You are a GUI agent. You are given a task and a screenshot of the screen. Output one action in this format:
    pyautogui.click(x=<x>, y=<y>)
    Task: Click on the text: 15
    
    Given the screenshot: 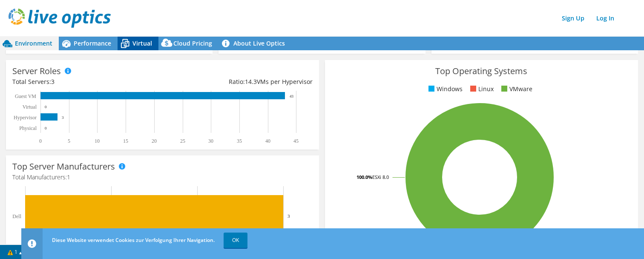 What is the action you would take?
    pyautogui.click(x=125, y=141)
    